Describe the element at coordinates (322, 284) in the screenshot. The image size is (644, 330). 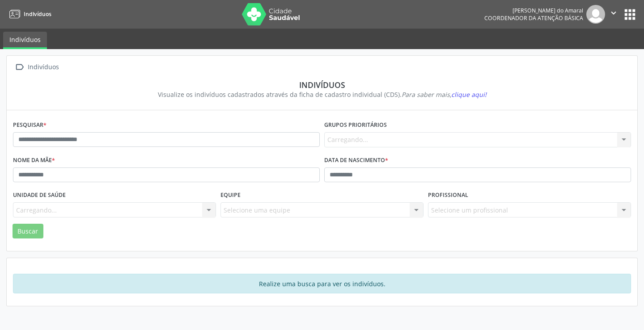
I see `div: Realize uma busca para ver os indivíduos.` at that location.